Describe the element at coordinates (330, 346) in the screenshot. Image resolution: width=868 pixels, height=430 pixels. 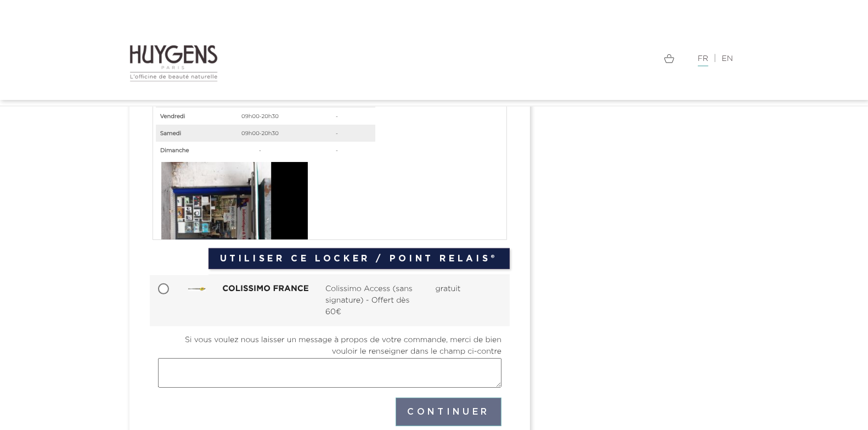
I see `label: Si vous voulez nous laisser un message à propos de votre commande, merci de bien vouloir le rense...` at that location.